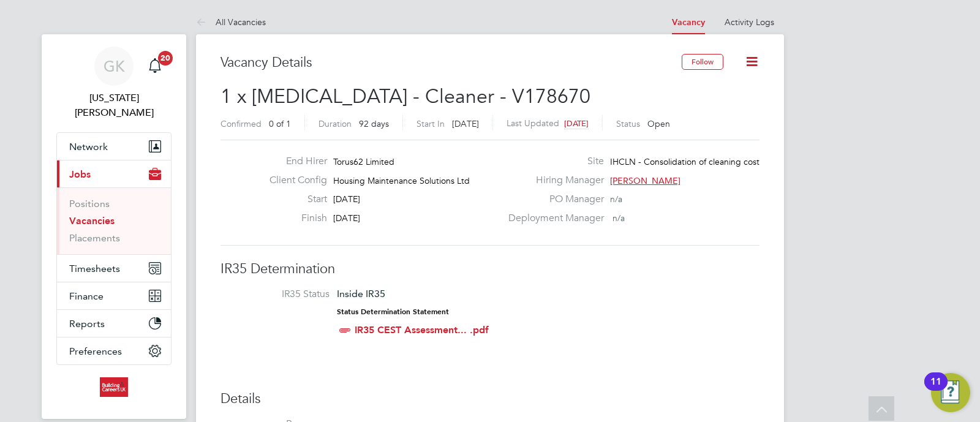 This screenshot has height=422, width=980. I want to click on label: IR35 Status, so click(282, 294).